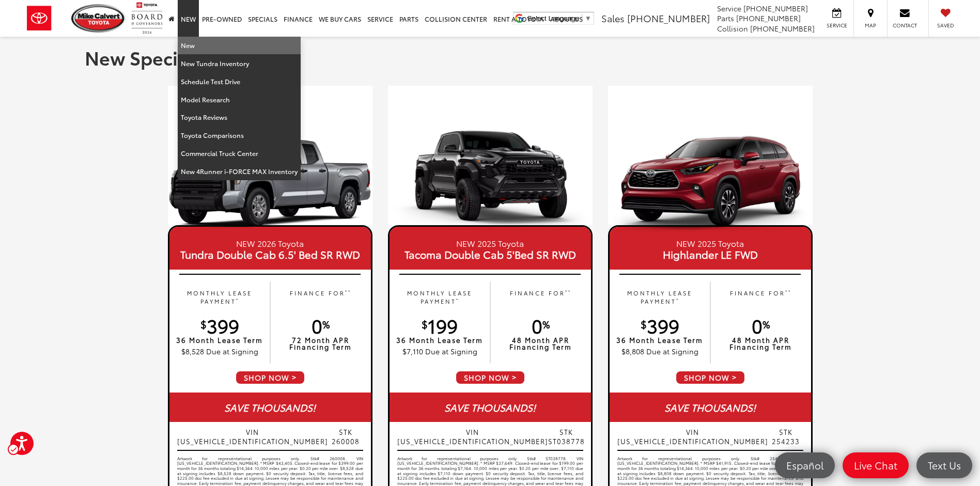  What do you see at coordinates (805, 464) in the screenshot?
I see `span: Español` at bounding box center [805, 464].